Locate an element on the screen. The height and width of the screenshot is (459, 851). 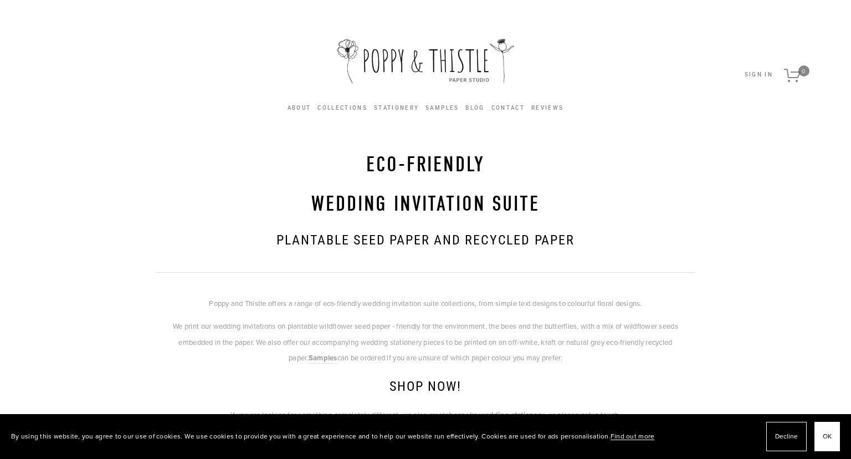
span: Sign In is located at coordinates (758, 74).